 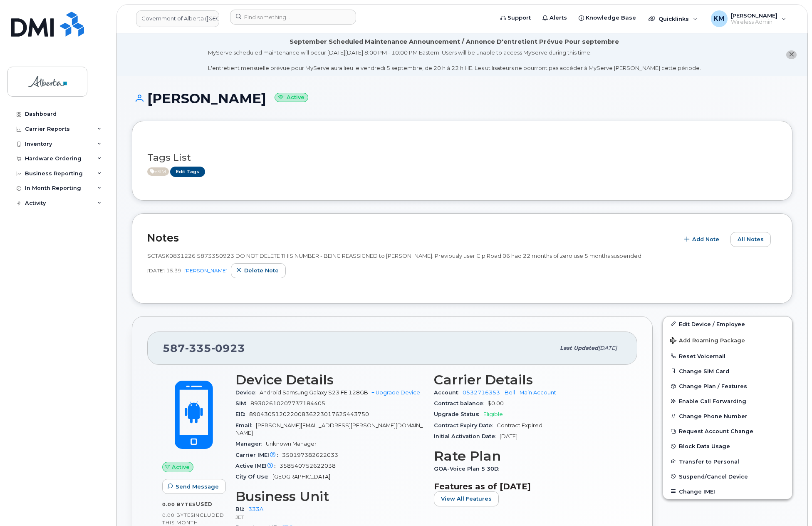 I want to click on button: Send Message, so click(x=194, y=486).